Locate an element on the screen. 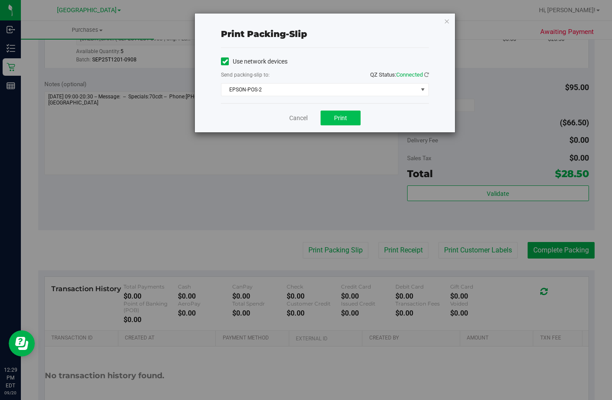 The height and width of the screenshot is (400, 612). a: Cancel is located at coordinates (299, 118).